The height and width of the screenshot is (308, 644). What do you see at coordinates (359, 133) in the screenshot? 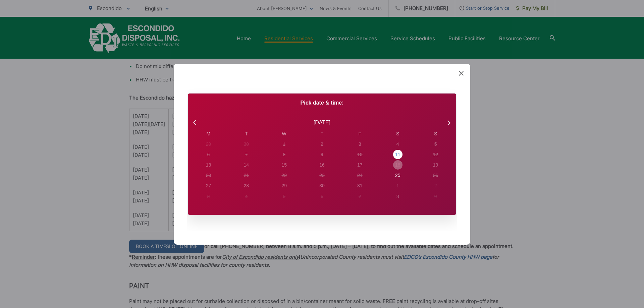
I see `div: F` at bounding box center [359, 133].